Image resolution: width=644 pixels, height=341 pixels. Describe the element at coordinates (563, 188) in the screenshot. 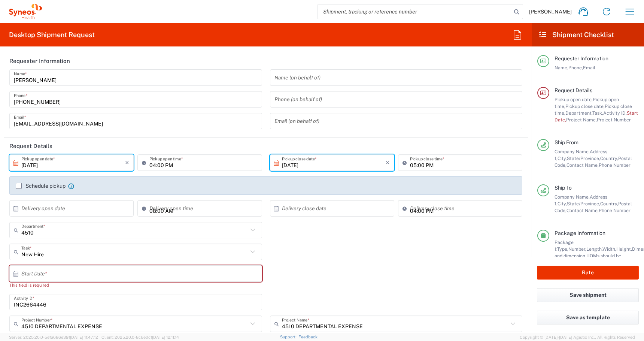

I see `span: Ship To` at that location.